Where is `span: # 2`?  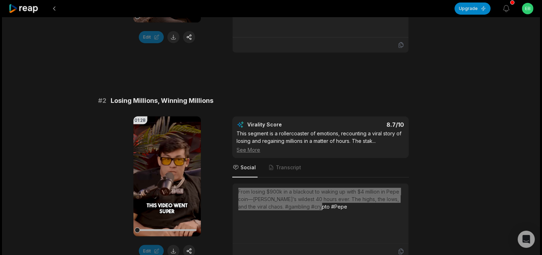 span: # 2 is located at coordinates (102, 101).